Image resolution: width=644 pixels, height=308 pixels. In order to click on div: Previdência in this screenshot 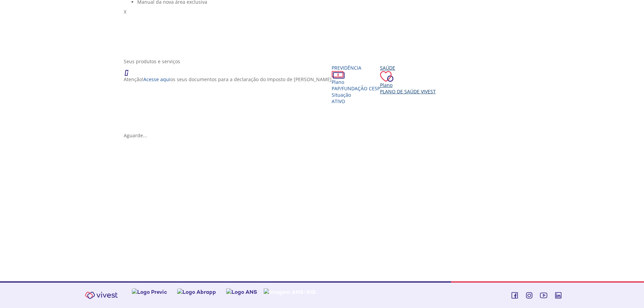, I will do `click(356, 67)`.